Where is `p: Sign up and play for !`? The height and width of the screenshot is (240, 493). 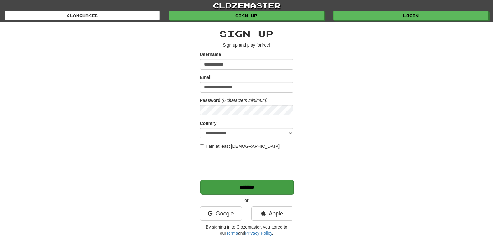 p: Sign up and play for ! is located at coordinates (247, 45).